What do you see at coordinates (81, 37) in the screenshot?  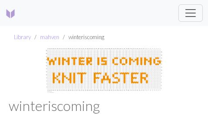 I see `li: winteriscoming` at bounding box center [81, 37].